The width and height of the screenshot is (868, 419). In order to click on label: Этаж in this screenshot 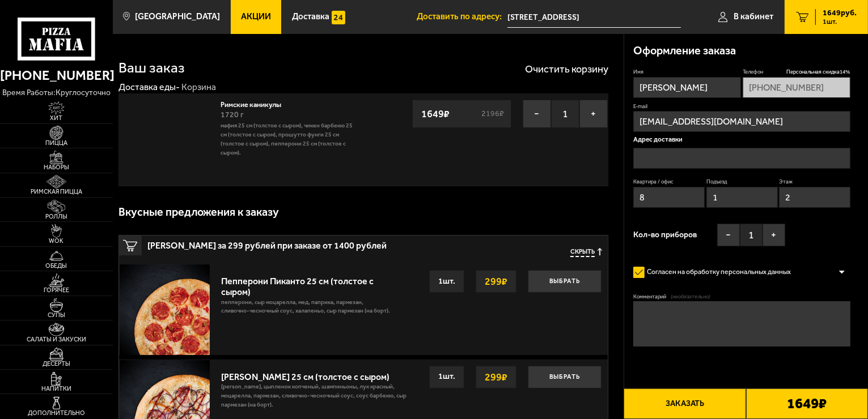, I will do `click(815, 181)`.